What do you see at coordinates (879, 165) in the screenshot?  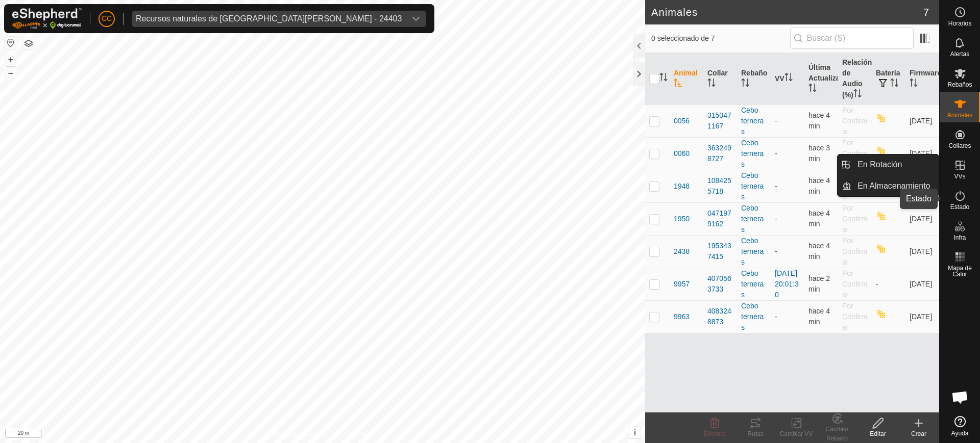 I see `span: En Rotación` at bounding box center [879, 165].